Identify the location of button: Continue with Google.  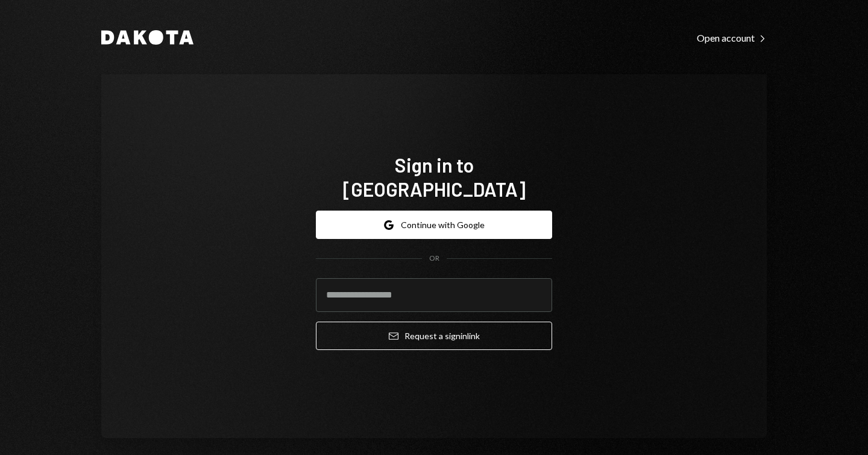
(434, 225).